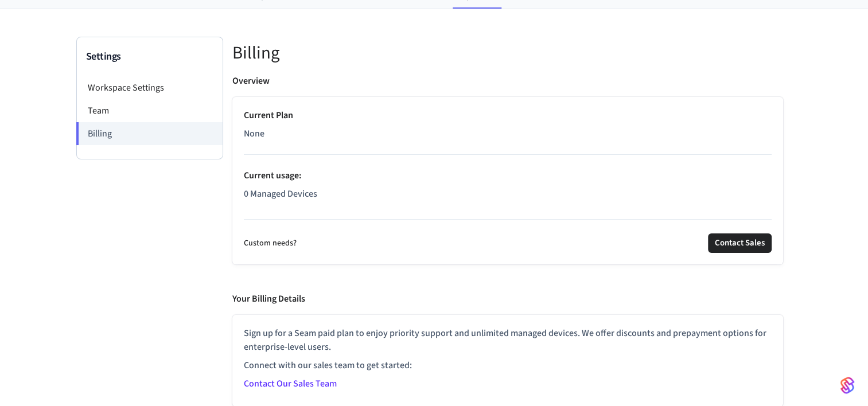 The height and width of the screenshot is (406, 868). I want to click on p: 0 Managed Devices, so click(508, 194).